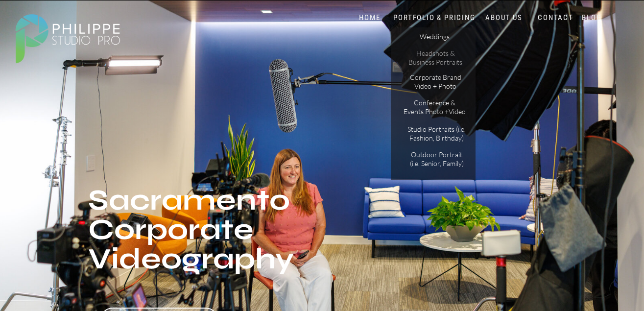 Image resolution: width=644 pixels, height=311 pixels. What do you see at coordinates (556, 18) in the screenshot?
I see `a: CONTACT` at bounding box center [556, 18].